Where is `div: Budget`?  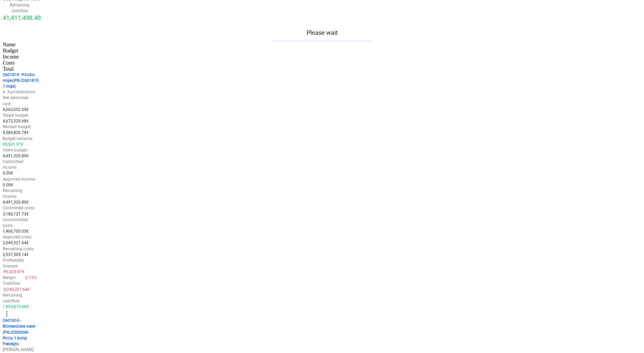
div: Budget is located at coordinates (20, 50).